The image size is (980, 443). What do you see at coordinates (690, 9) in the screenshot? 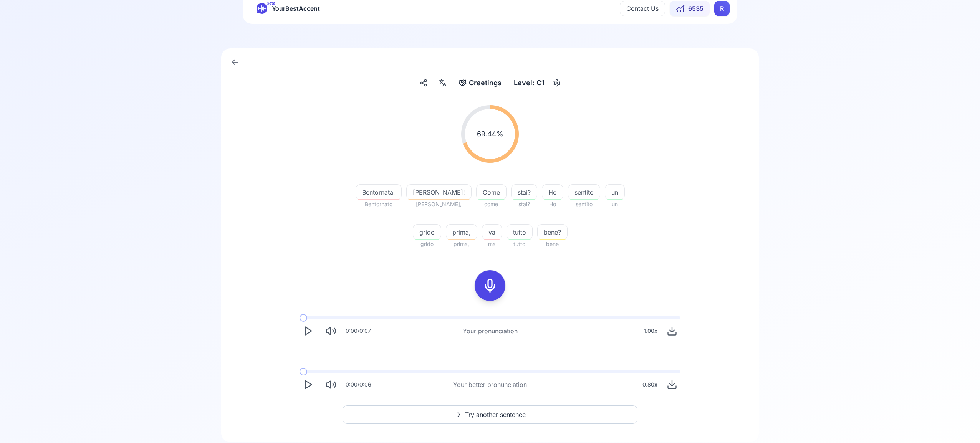
I see `button: 6535` at bounding box center [690, 9].